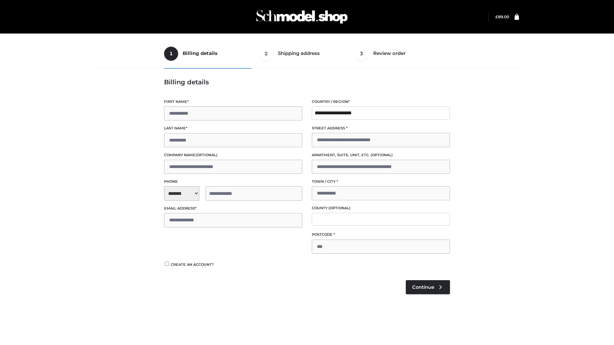 This screenshot has width=614, height=345. Describe the element at coordinates (302, 17) in the screenshot. I see `img: Schmodel Admin 964` at that location.